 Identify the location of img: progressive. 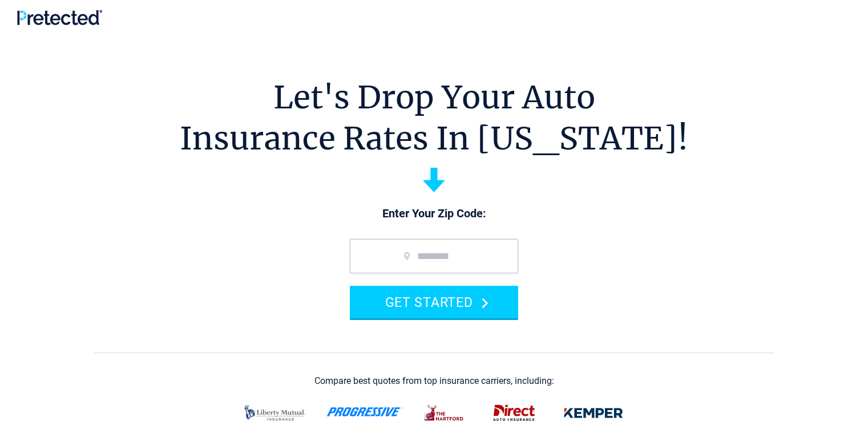
(364, 412).